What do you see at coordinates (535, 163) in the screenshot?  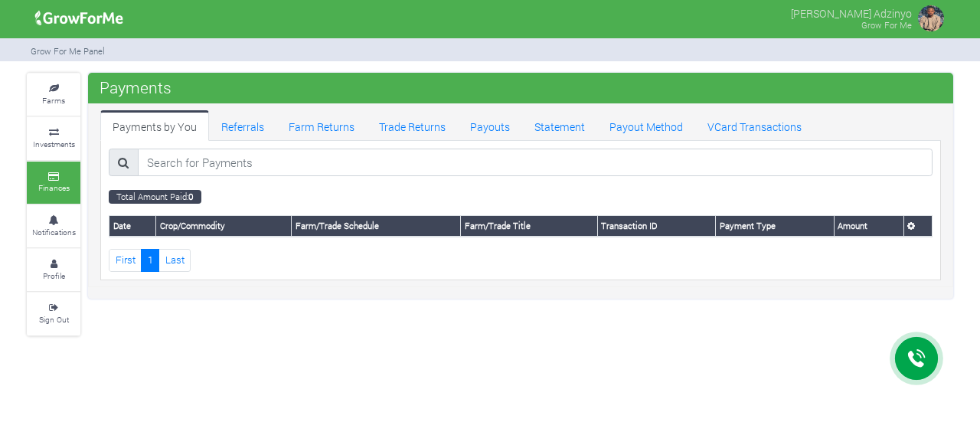 I see `input: Search for Payments` at bounding box center [535, 163].